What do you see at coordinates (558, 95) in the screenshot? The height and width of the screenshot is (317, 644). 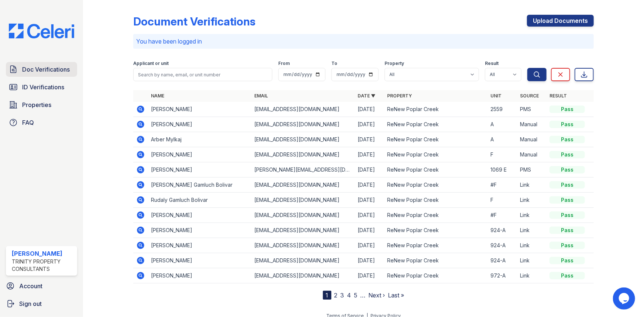 I see `a: Result` at bounding box center [558, 95].